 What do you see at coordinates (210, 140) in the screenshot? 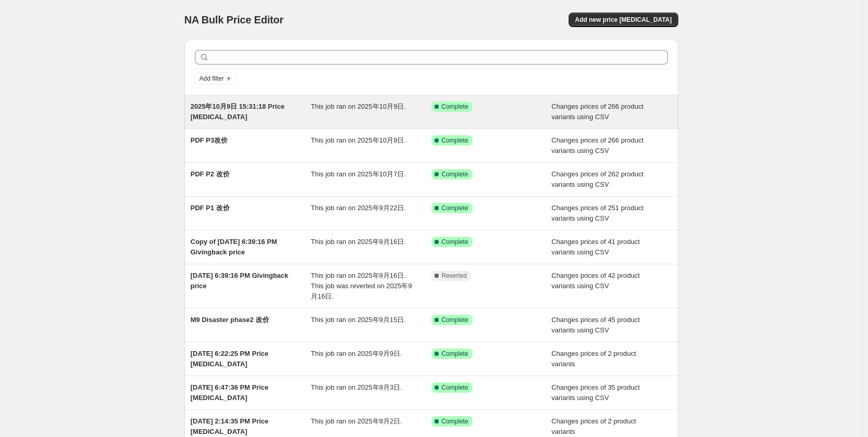
I see `span: PDF P3改价` at bounding box center [210, 140].